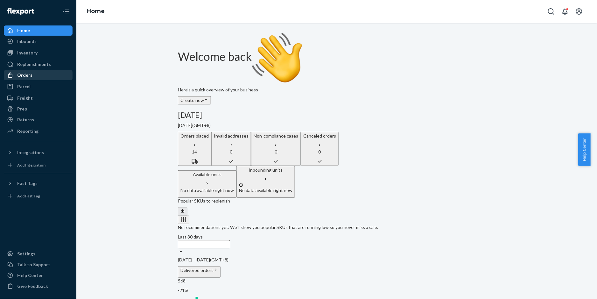  Describe the element at coordinates (38, 286) in the screenshot. I see `button: Give Feedback` at that location.